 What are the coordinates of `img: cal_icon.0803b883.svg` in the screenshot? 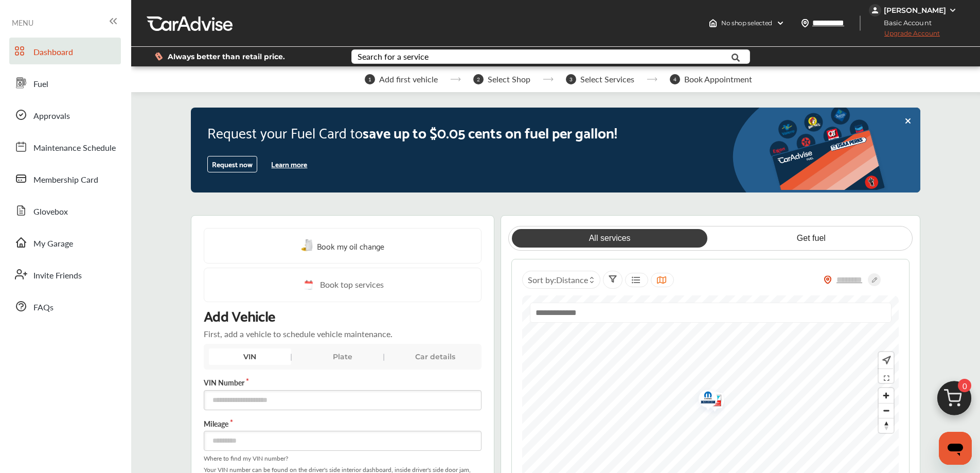 It's located at (308, 284).